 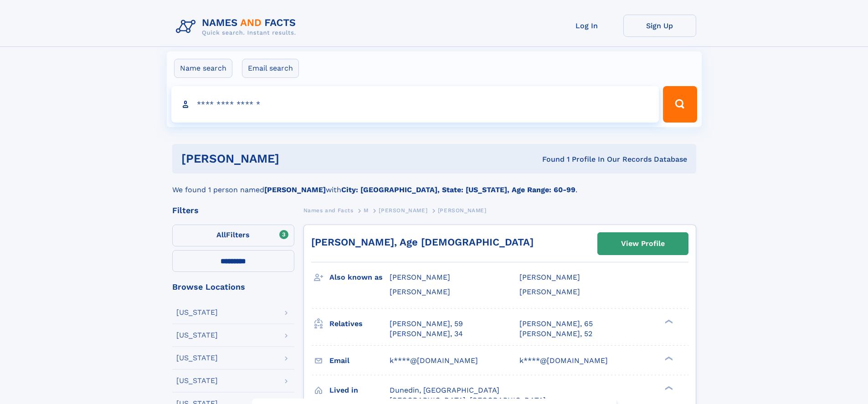 I want to click on h3: Lived in, so click(x=360, y=390).